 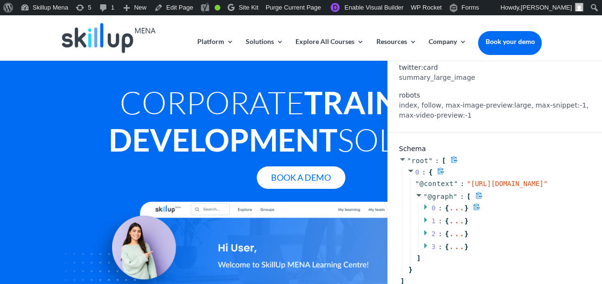 What do you see at coordinates (578, 261) in the screenshot?
I see `div: Chat Widget` at bounding box center [578, 261].